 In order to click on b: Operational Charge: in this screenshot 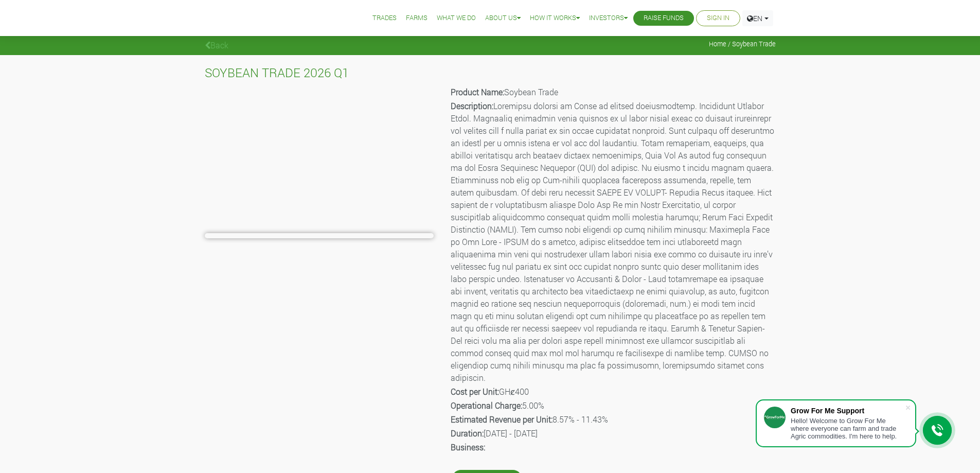, I will do `click(486, 406)`.